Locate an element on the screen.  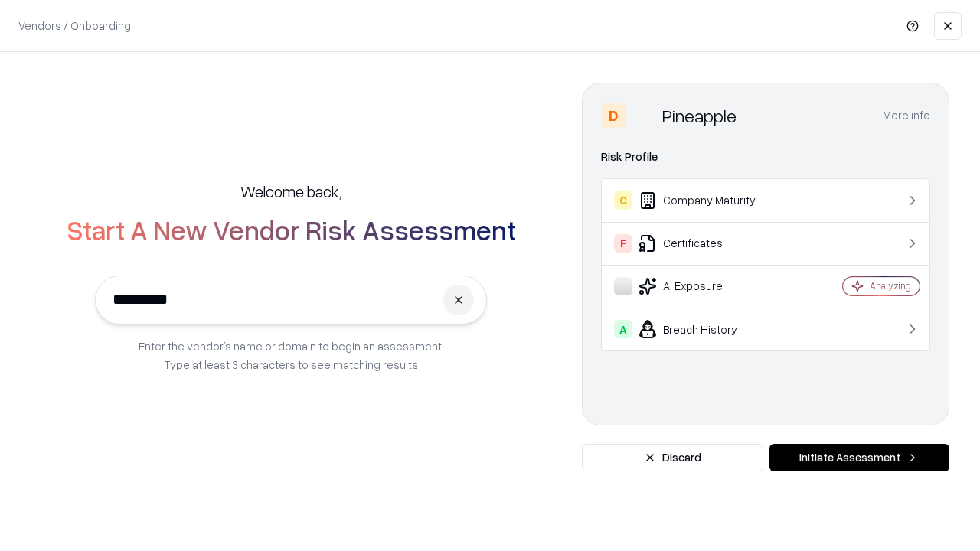
img: Pineapple is located at coordinates (644, 116).